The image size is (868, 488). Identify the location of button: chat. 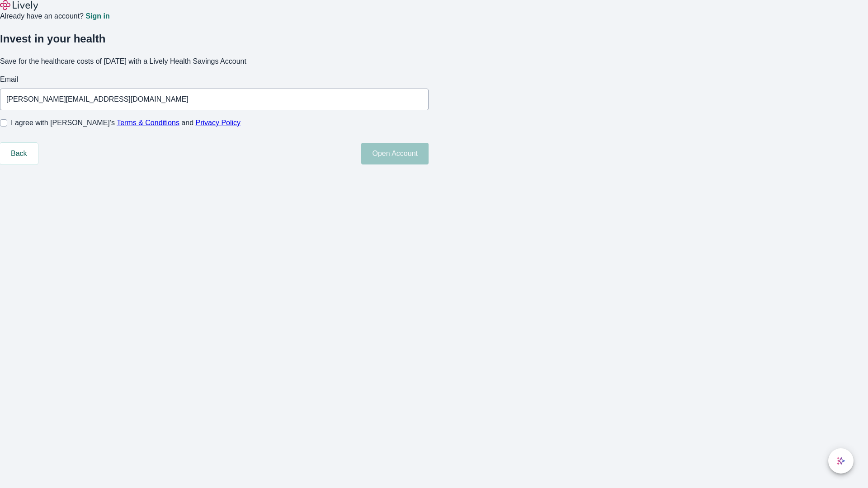
(841, 461).